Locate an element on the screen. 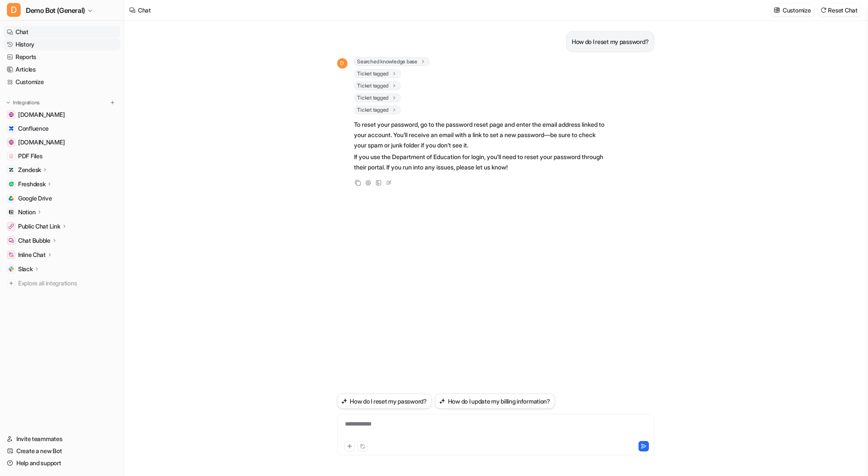  button: Reset Chat is located at coordinates (840, 10).